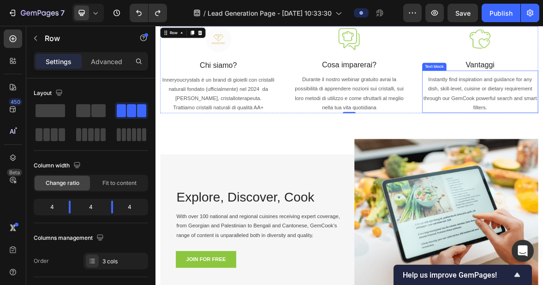 The image size is (543, 285). Describe the element at coordinates (84, 38) in the screenshot. I see `p: Row` at that location.